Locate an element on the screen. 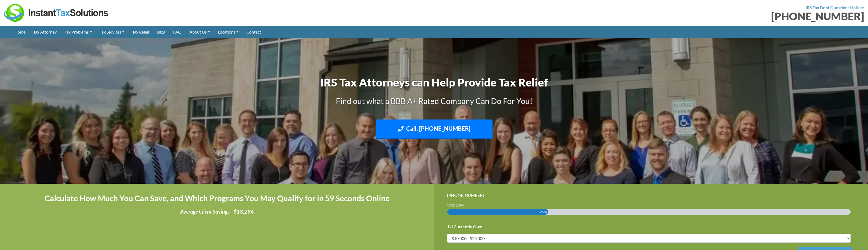 The width and height of the screenshot is (868, 250). a: About Us is located at coordinates (199, 32).